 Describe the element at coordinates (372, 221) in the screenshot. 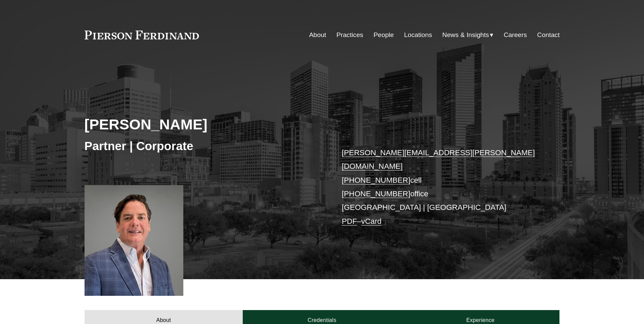

I see `a: vCard` at that location.